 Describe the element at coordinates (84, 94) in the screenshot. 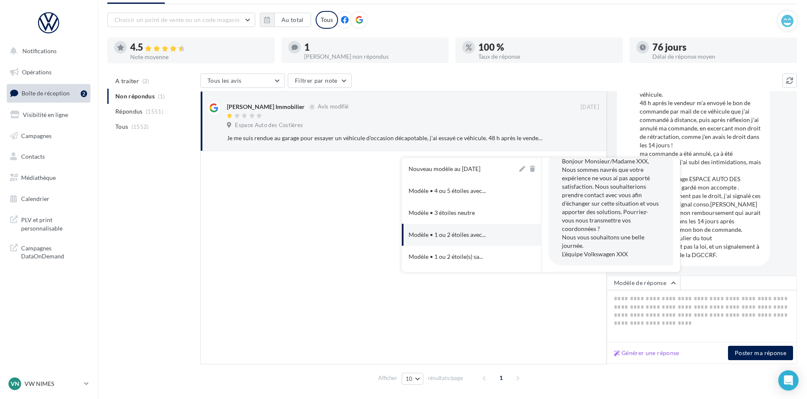

I see `div: 2` at that location.